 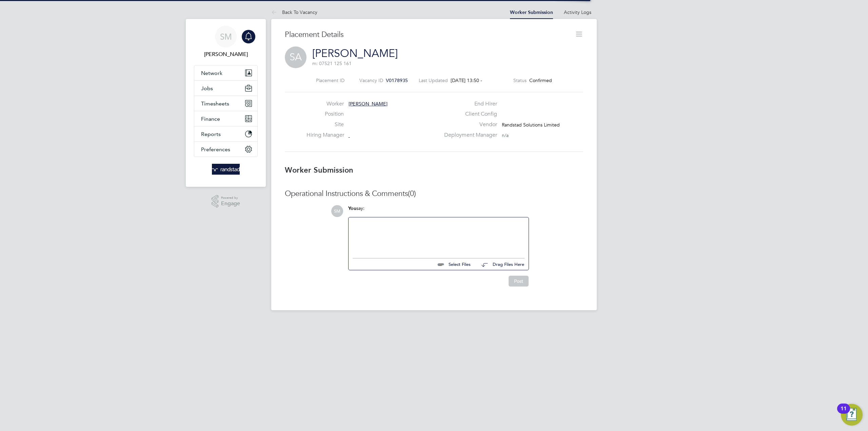 I want to click on span: Engage, so click(x=230, y=204).